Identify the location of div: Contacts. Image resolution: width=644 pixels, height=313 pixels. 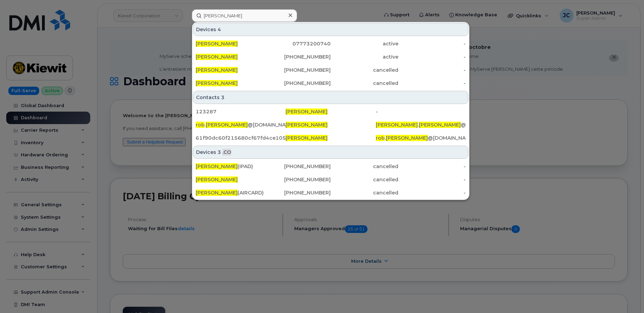
(330, 97).